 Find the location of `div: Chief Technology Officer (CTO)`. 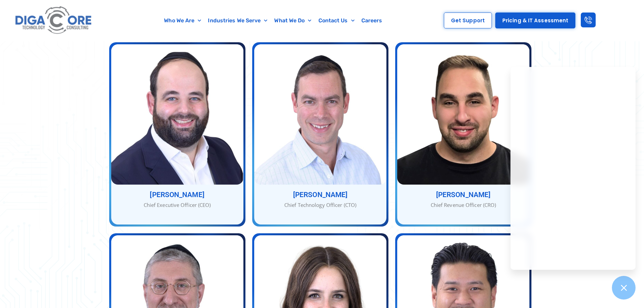

div: Chief Technology Officer (CTO) is located at coordinates (320, 205).